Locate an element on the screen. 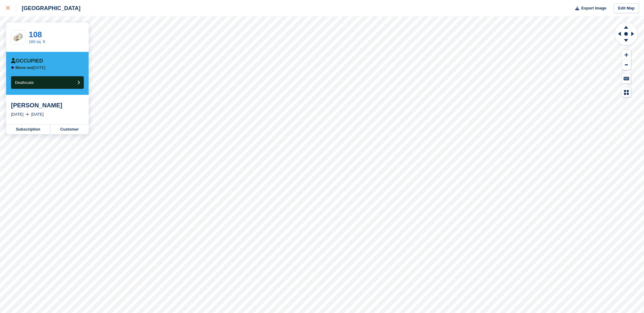  a: Edit Map is located at coordinates (627, 8).